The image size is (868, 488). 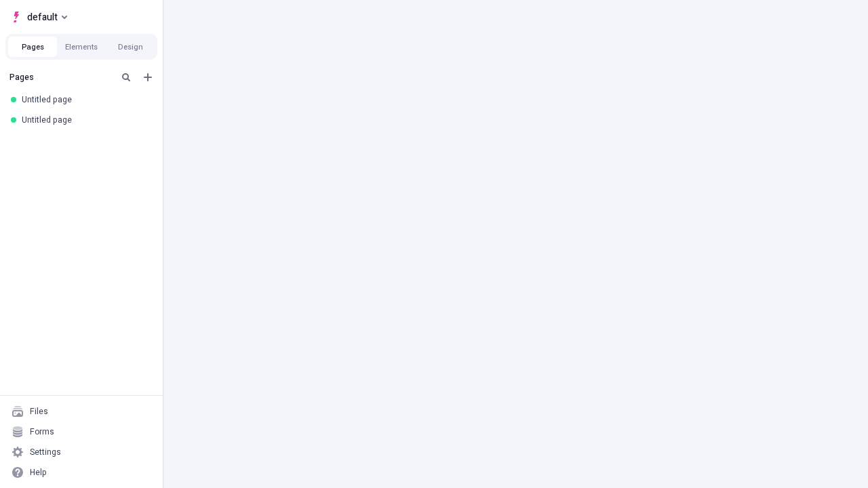 I want to click on span: default, so click(x=42, y=17).